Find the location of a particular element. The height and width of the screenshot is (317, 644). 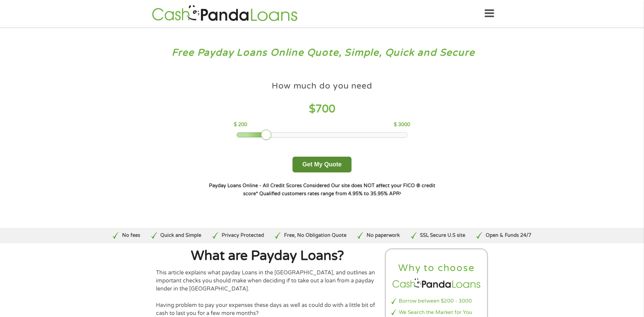

p: SSL Secure U.S site is located at coordinates (443, 236).